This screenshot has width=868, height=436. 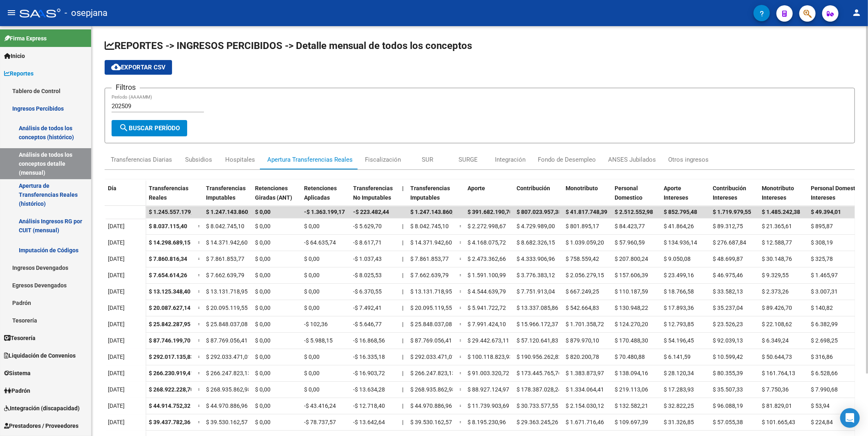 I want to click on span: -$ 8.617,71, so click(x=367, y=242).